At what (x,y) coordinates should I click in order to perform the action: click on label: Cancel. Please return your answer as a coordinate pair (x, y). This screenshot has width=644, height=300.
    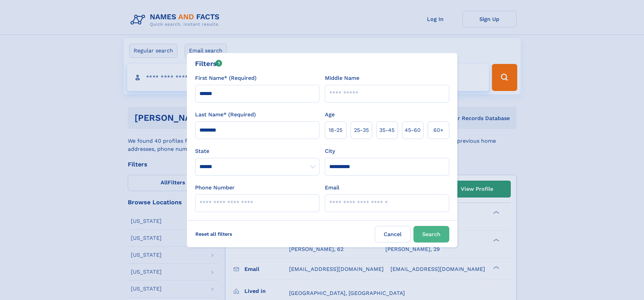
    Looking at the image, I should click on (393, 234).